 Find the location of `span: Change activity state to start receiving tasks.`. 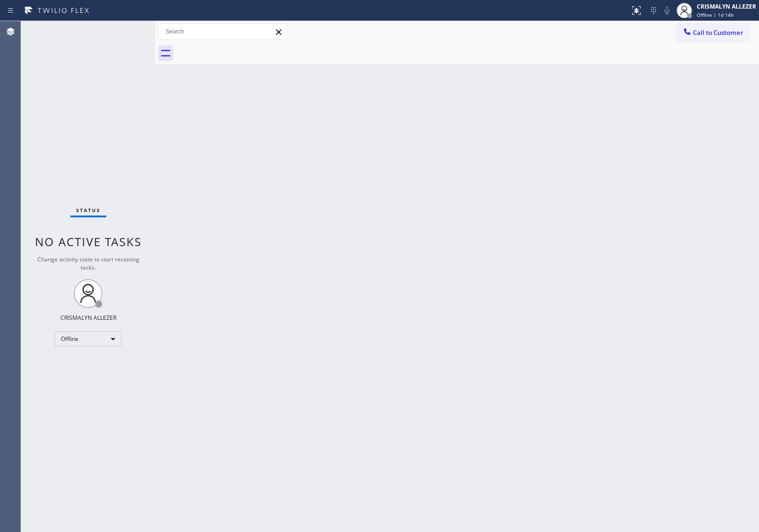

span: Change activity state to start receiving tasks. is located at coordinates (88, 263).